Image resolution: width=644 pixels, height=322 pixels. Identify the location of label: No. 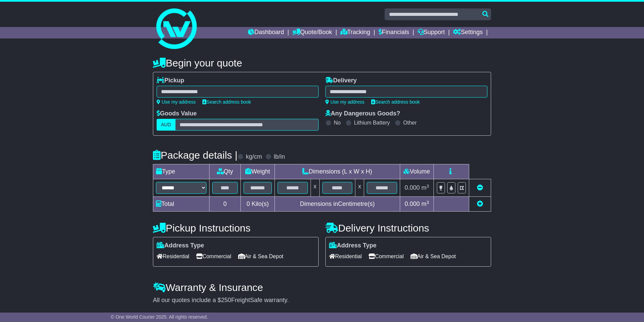
(337, 122).